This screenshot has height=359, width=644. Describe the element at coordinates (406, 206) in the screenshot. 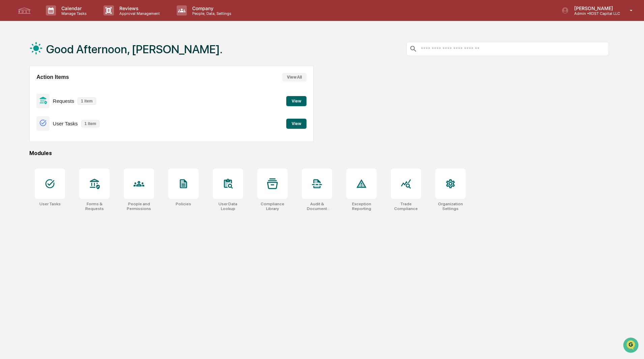

I see `div: Trade Compliance` at that location.